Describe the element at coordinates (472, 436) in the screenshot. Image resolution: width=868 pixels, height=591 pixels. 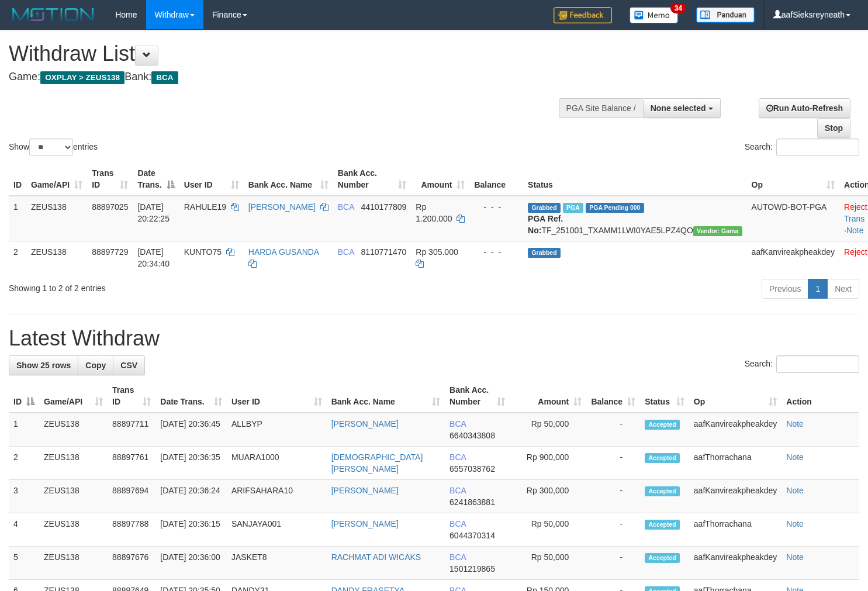
I see `span: Copy 6640343808 to clipboard` at that location.